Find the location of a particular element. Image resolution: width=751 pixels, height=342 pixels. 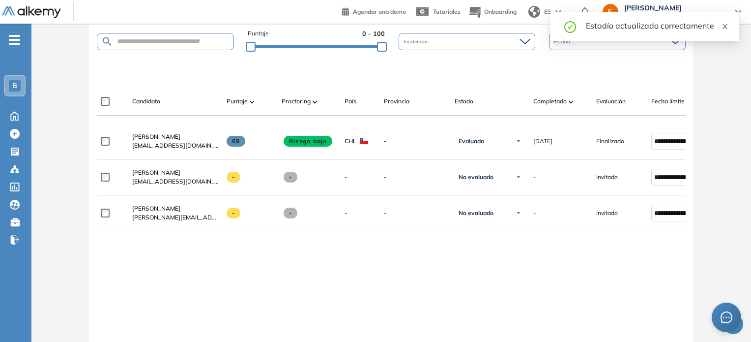

span: Riesgo bajo is located at coordinates (308, 141).